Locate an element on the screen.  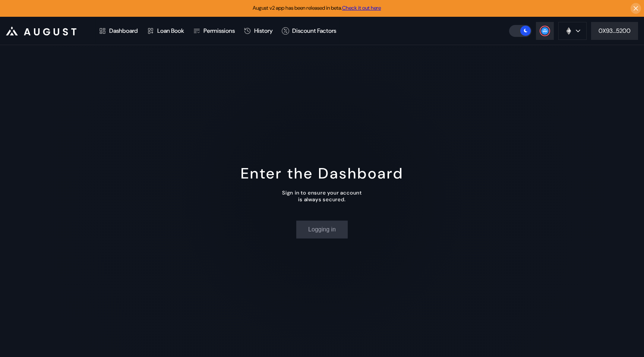
div: Permissions is located at coordinates (219, 30).